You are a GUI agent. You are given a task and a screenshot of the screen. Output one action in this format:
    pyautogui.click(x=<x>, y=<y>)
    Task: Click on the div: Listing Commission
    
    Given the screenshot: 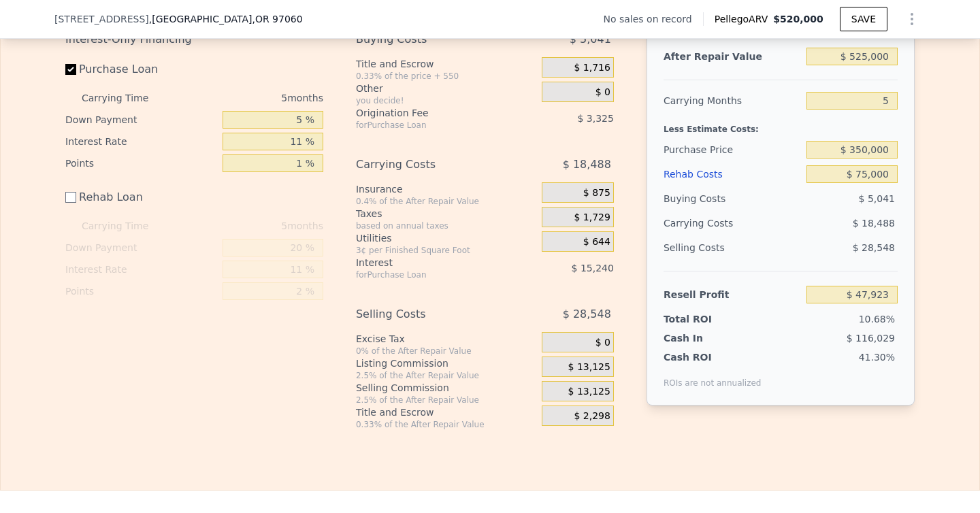 What is the action you would take?
    pyautogui.click(x=446, y=363)
    